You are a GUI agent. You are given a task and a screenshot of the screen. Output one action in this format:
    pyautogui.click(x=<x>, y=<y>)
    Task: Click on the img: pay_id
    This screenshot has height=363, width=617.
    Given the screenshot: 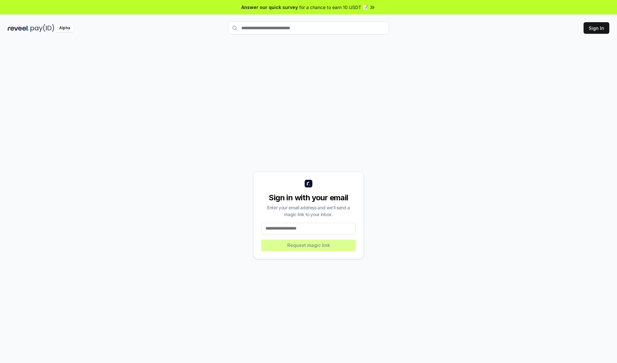 What is the action you would take?
    pyautogui.click(x=42, y=28)
    